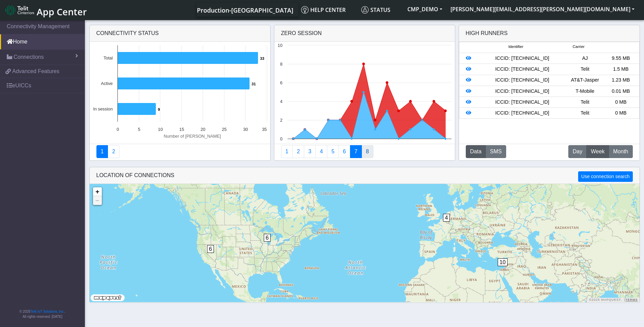 The height and width of the screenshot is (327, 644). I want to click on text: 20, so click(202, 129).